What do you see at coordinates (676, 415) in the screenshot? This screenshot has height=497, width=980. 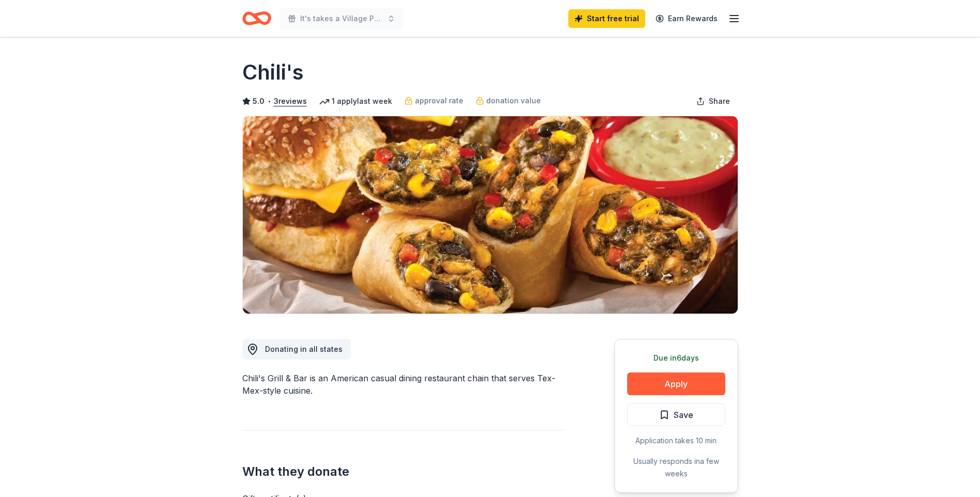 I see `button: Save` at bounding box center [676, 415].